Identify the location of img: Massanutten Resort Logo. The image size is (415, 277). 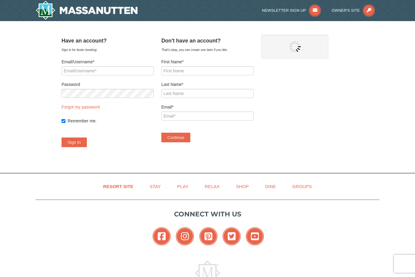
(87, 10).